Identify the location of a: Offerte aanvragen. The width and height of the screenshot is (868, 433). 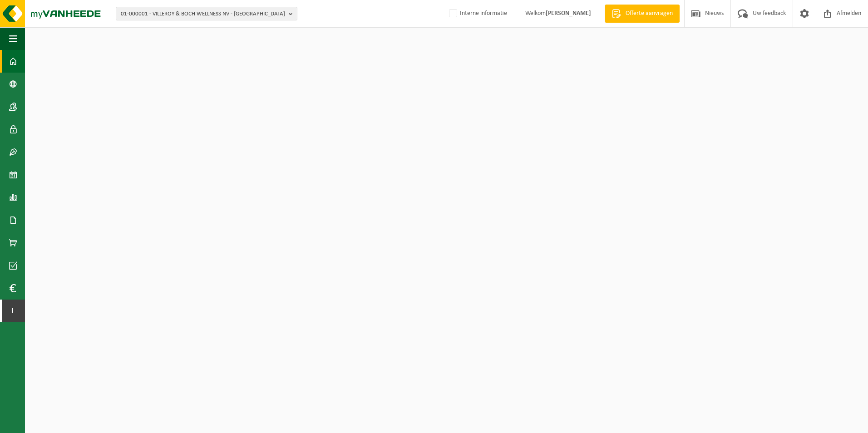
(642, 14).